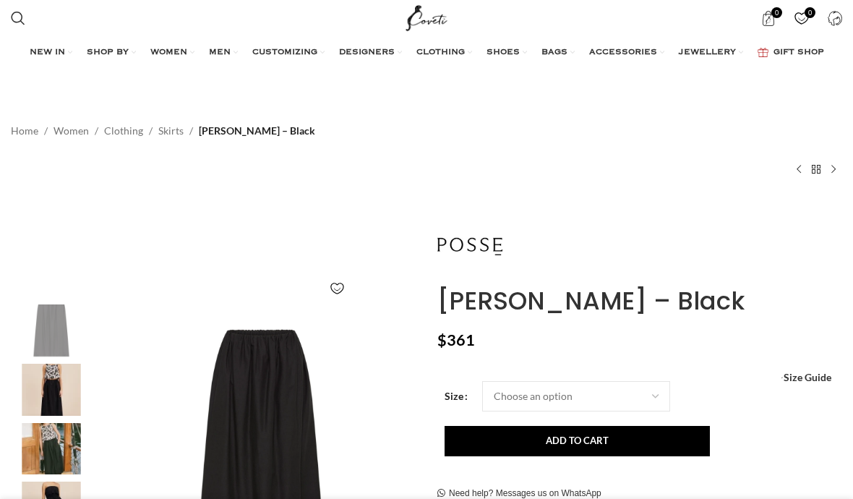 The width and height of the screenshot is (853, 499). What do you see at coordinates (163, 131) in the screenshot?
I see `nav: Breadcrumb` at bounding box center [163, 131].